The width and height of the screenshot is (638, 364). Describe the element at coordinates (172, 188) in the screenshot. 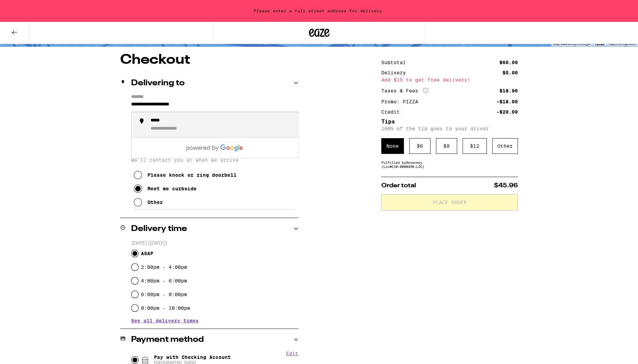

I see `div: Meet me curbside` at that location.